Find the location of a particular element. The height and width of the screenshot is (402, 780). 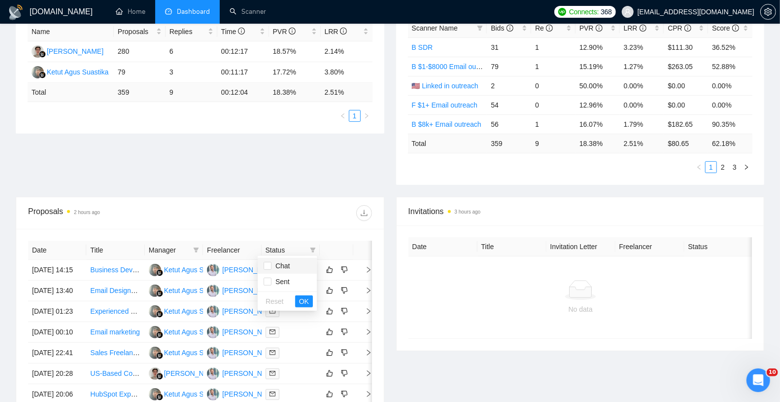

div: Proposals is located at coordinates (114, 213).